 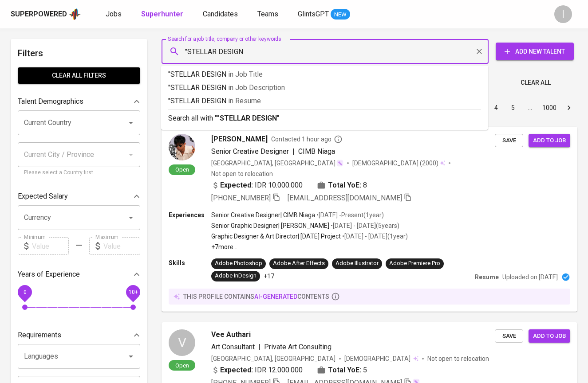 What do you see at coordinates (365, 370) in the screenshot?
I see `span: 5` at bounding box center [365, 370].